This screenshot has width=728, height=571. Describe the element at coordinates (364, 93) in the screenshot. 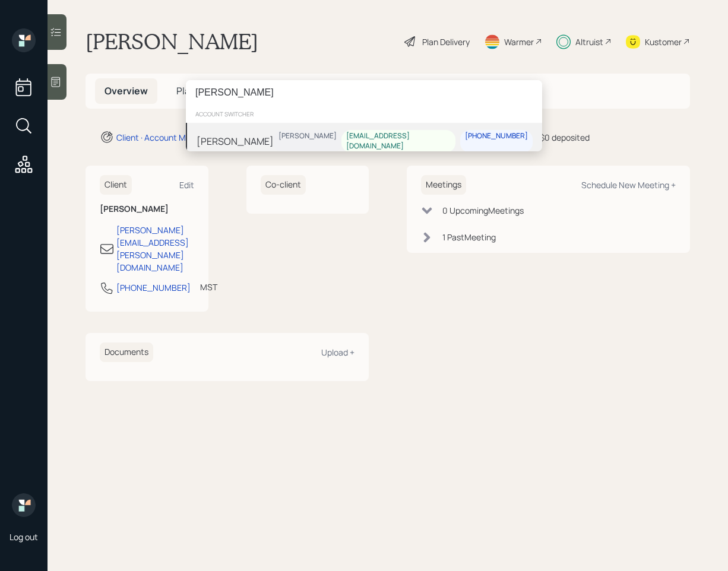

I see `input: Type a command or search…` at that location.